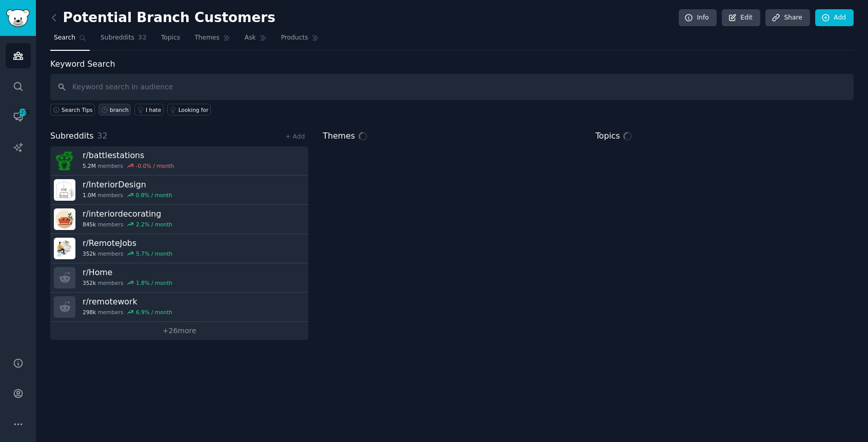 Image resolution: width=868 pixels, height=442 pixels. I want to click on label: Keyword Search, so click(83, 64).